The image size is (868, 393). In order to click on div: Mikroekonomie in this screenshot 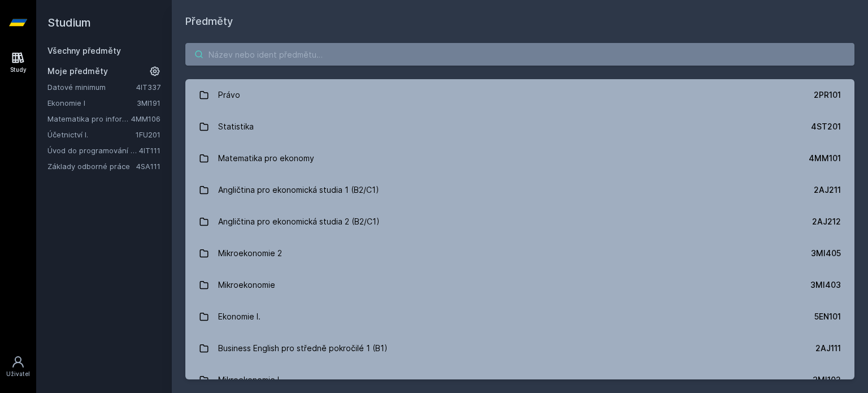, I will do `click(246, 285)`.